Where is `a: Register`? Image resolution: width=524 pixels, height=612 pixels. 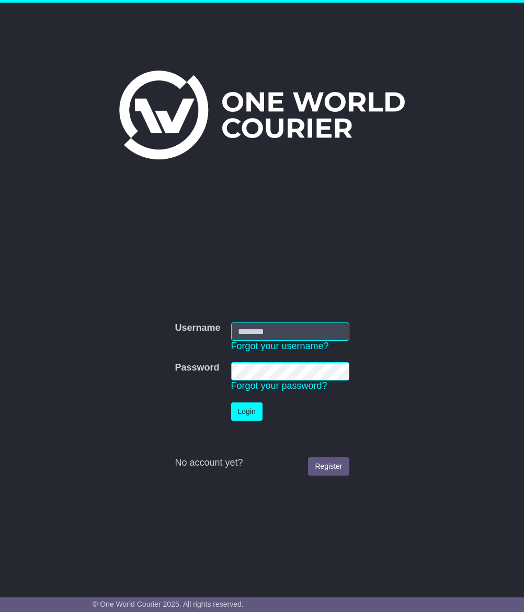
a: Register is located at coordinates (328, 467).